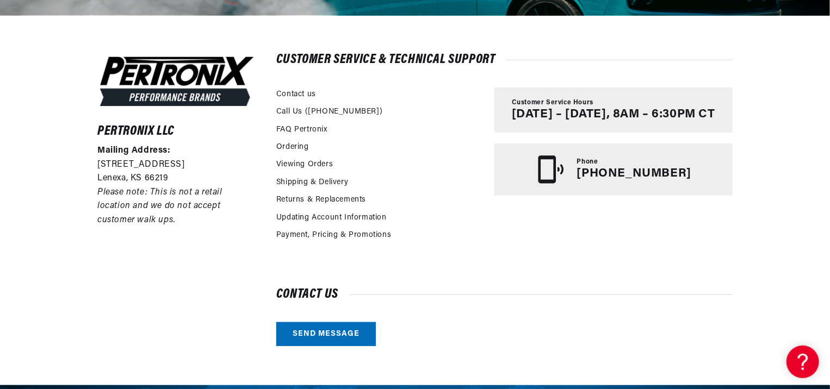  Describe the element at coordinates (504, 295) in the screenshot. I see `h2: Contact us` at that location.